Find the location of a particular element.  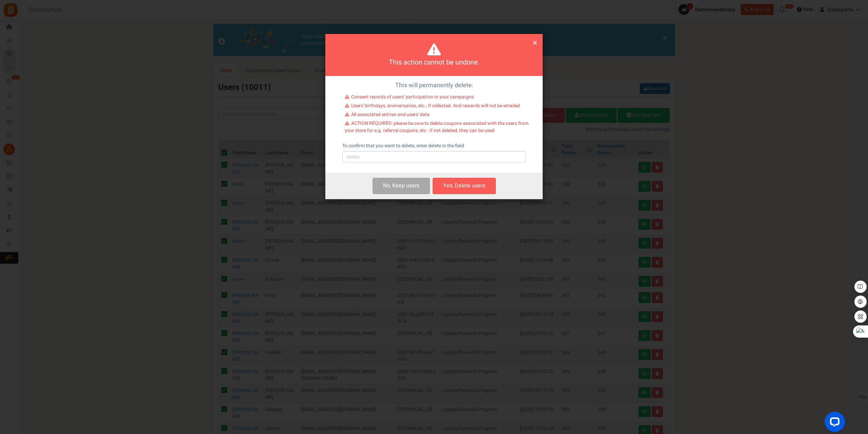

button: Open LiveChat chat widget is located at coordinates (16, 13).